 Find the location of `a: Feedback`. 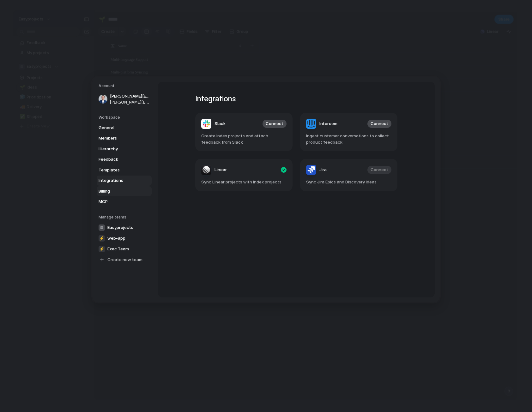

a: Feedback is located at coordinates (124, 160).